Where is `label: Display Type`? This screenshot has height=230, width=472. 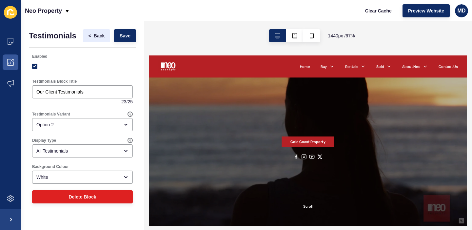 label: Display Type is located at coordinates (44, 140).